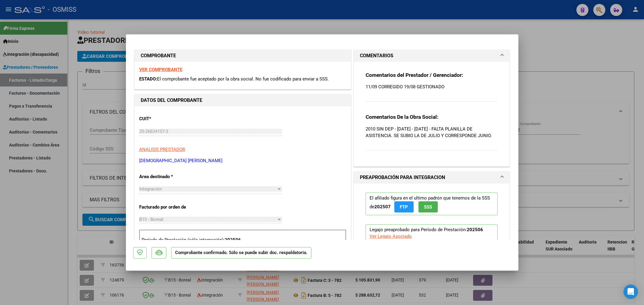 The width and height of the screenshot is (644, 305). What do you see at coordinates (170, 119) in the screenshot?
I see `p: CUIT` at bounding box center [170, 119].